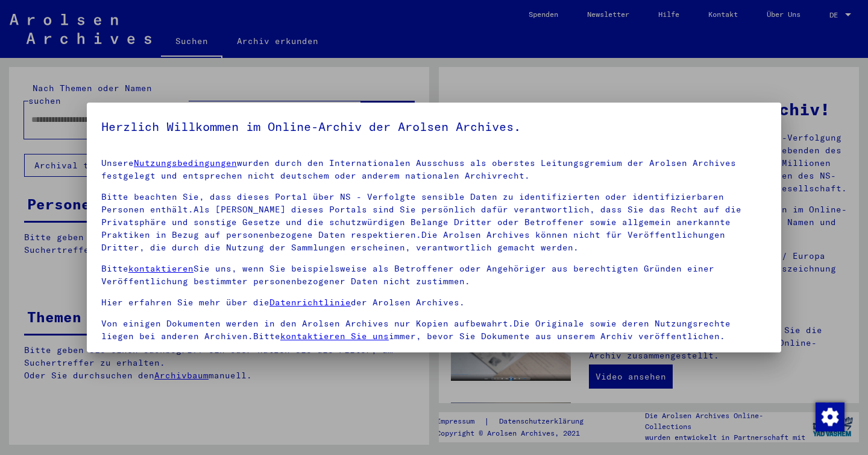  Describe the element at coordinates (335, 336) in the screenshot. I see `a: kontaktieren Sie uns` at that location.